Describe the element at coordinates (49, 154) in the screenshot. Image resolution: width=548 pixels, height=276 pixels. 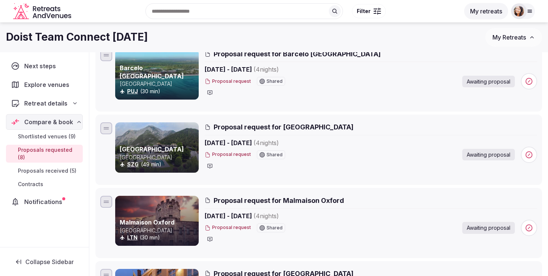
I see `span: Proposals requested (8)` at that location.